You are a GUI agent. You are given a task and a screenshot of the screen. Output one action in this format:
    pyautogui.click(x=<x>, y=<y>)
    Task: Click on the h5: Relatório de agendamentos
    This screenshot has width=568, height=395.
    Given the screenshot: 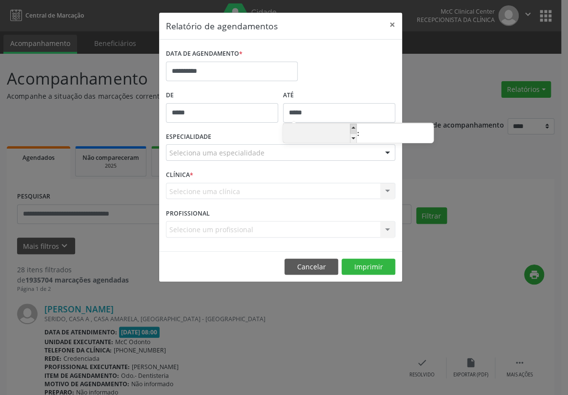 What is the action you would take?
    pyautogui.click(x=222, y=26)
    